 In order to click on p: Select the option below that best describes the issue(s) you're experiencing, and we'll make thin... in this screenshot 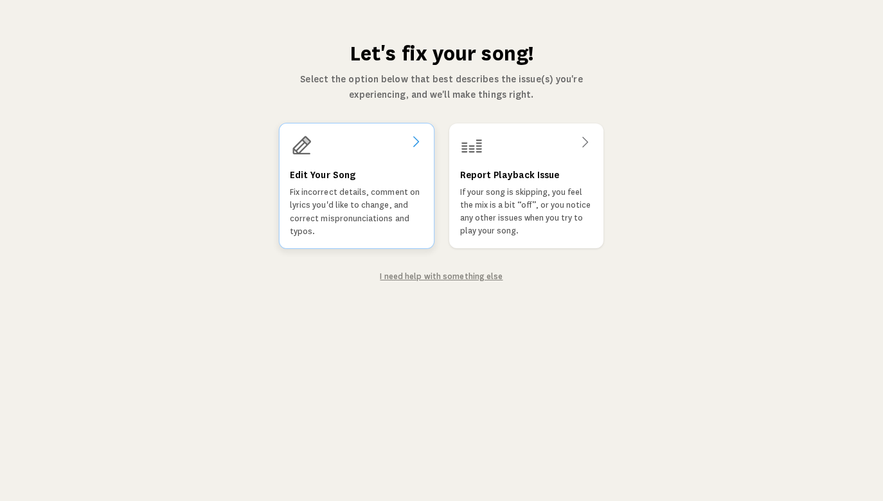, I will do `click(442, 87)`.